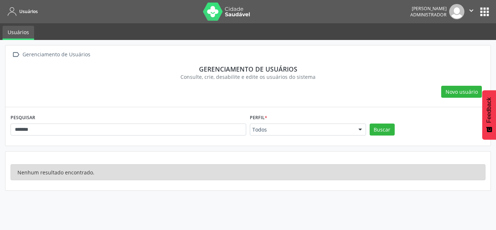 The height and width of the screenshot is (230, 496). I want to click on div: Gerenciamento de Usuários, so click(56, 54).